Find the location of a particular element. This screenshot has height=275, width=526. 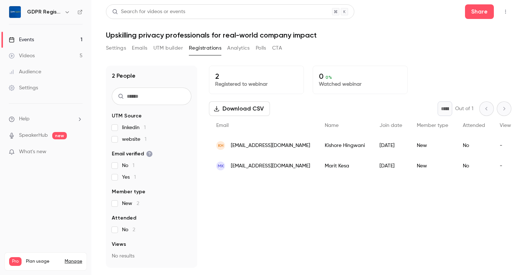

p: Registered to webinar is located at coordinates (256, 84).